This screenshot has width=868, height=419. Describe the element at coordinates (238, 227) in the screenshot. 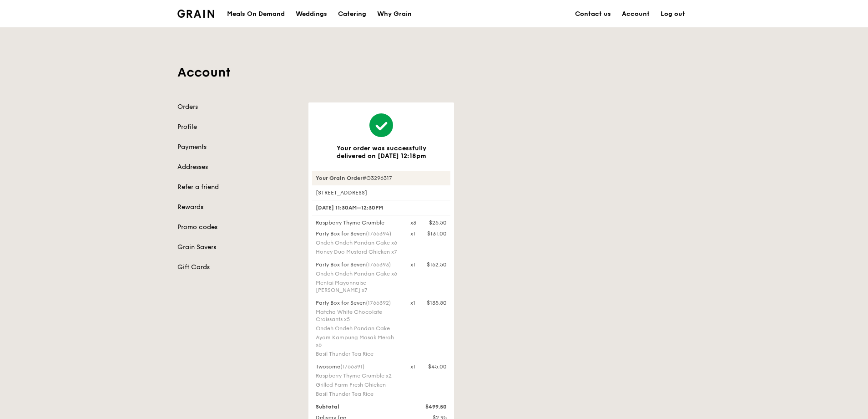

I see `a: Promo codes` at that location.